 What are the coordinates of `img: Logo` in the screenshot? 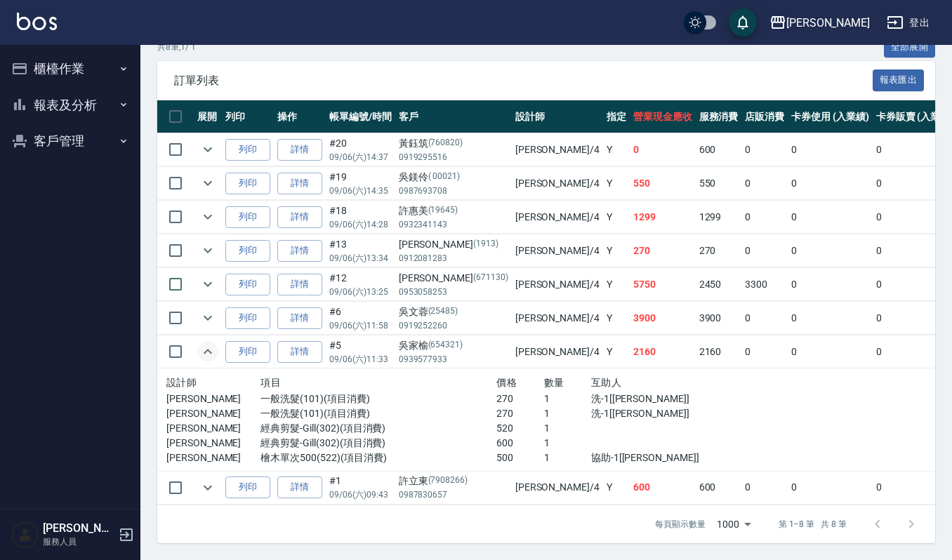 It's located at (37, 21).